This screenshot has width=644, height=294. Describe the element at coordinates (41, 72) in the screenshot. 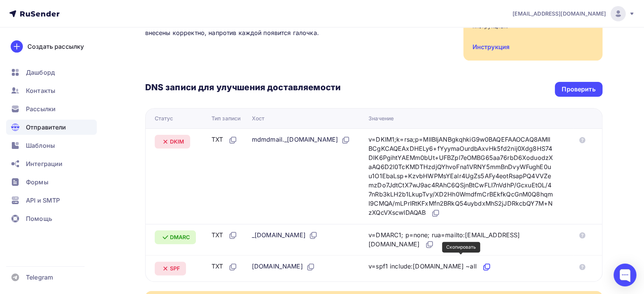

I see `span: Дашборд` at that location.